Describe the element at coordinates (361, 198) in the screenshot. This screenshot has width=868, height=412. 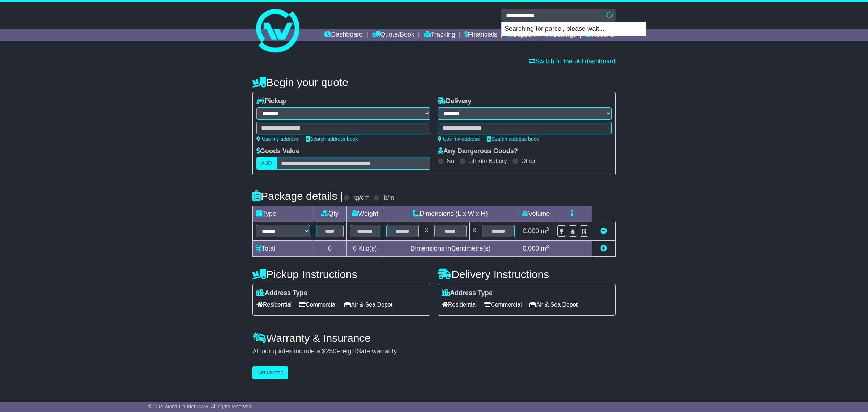
I see `label: kg/cm` at that location.